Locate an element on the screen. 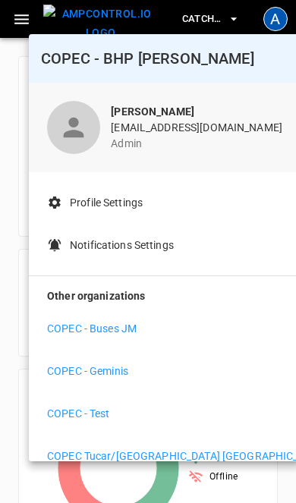 The height and width of the screenshot is (503, 296). p: COPEC - Buses JM is located at coordinates (92, 328).